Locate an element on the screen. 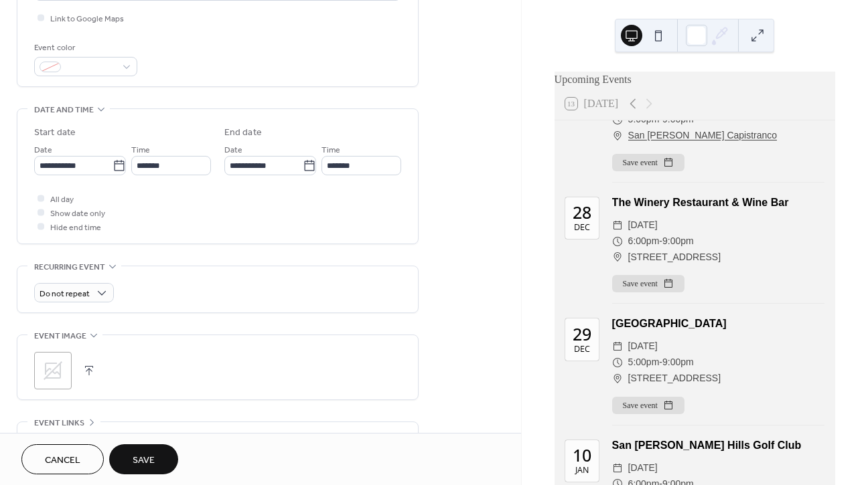 Image resolution: width=868 pixels, height=485 pixels. div: Jan is located at coordinates (582, 471).